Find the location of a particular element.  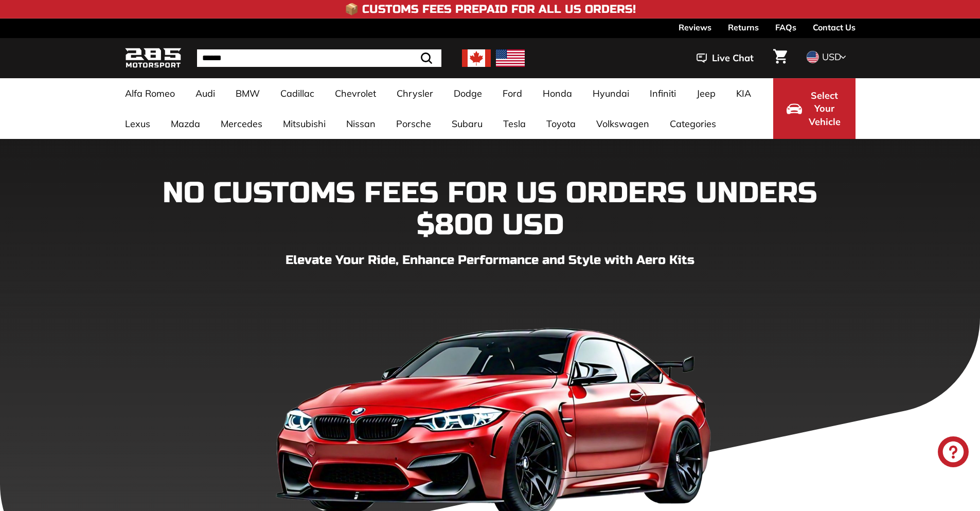

a: KIA is located at coordinates (743, 93).